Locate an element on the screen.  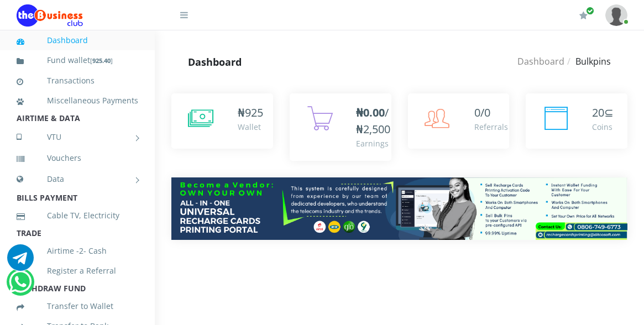
a: Fund wallet[925.40] is located at coordinates (77, 60).